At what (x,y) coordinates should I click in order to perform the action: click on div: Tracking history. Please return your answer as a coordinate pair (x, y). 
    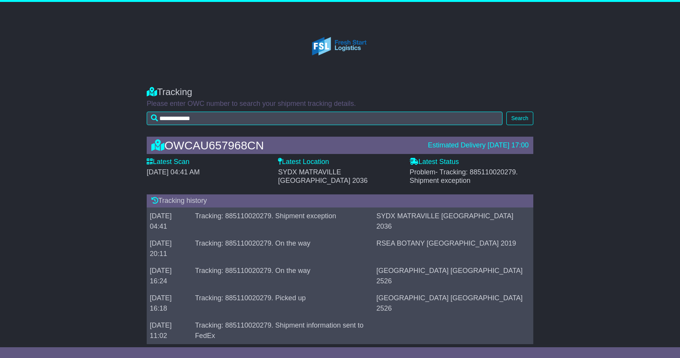
    Looking at the image, I should click on (340, 201).